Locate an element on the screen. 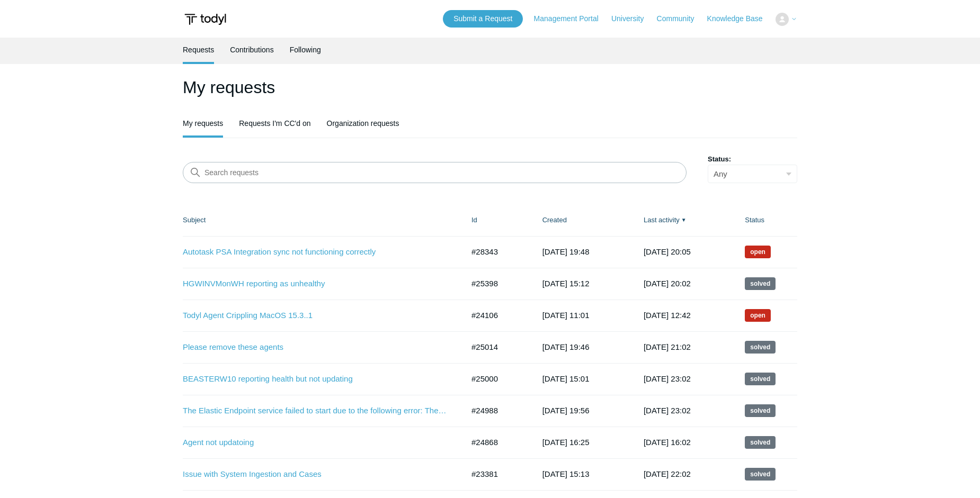  td: #24868 is located at coordinates (496, 443).